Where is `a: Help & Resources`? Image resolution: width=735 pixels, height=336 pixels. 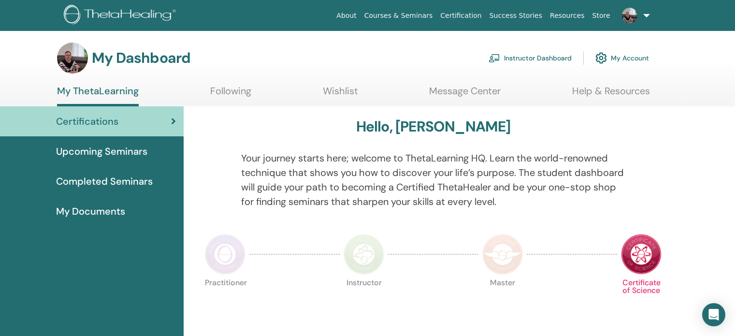
a: Help & Resources is located at coordinates (611, 94).